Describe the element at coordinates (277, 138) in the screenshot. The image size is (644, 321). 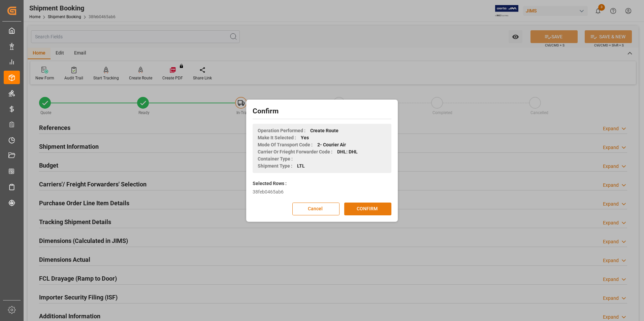
I see `span: Make It Selected :` at that location.